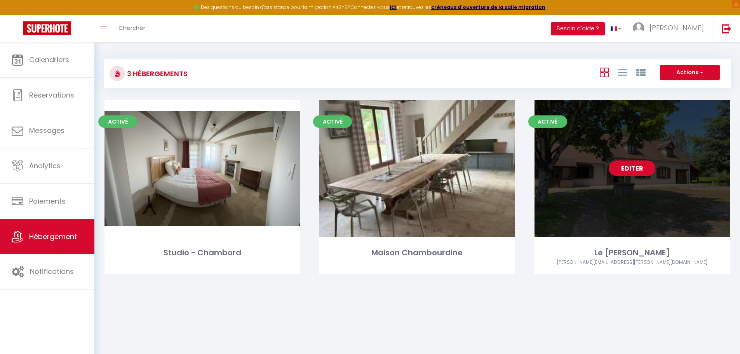  What do you see at coordinates (47, 130) in the screenshot?
I see `span: Messages` at bounding box center [47, 130].